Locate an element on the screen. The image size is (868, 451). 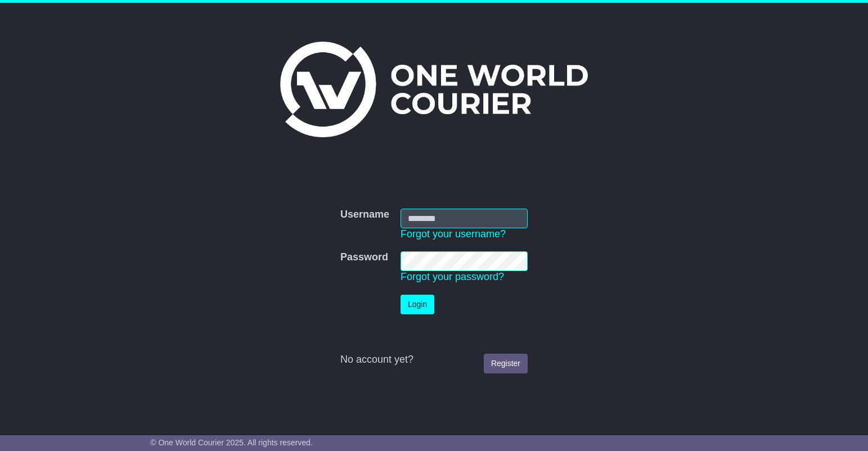
label: Username is located at coordinates (364, 215).